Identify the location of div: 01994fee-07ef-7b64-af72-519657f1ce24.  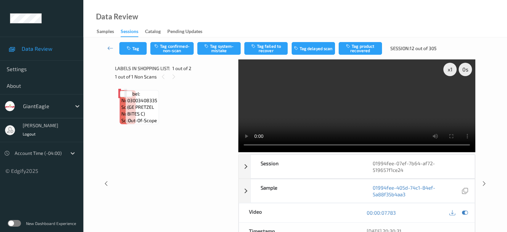
(419, 166).